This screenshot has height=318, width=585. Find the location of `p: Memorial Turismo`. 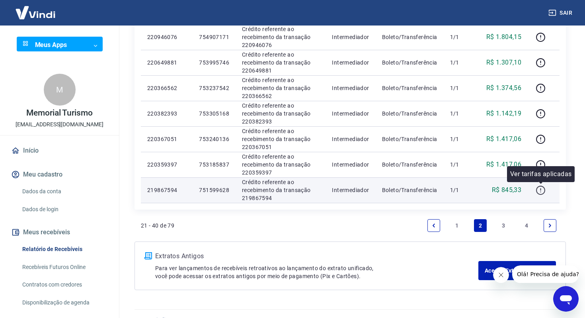

p: Memorial Turismo is located at coordinates (59, 113).